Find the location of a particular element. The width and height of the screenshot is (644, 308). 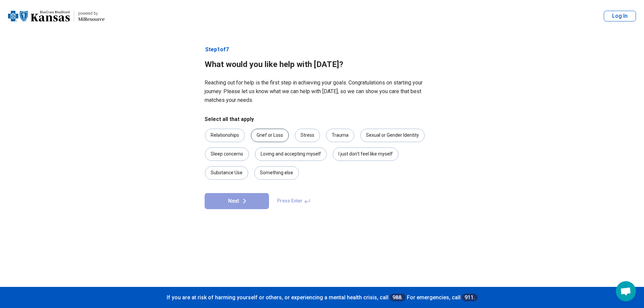

div: I just don't feel like myself is located at coordinates (366, 154).